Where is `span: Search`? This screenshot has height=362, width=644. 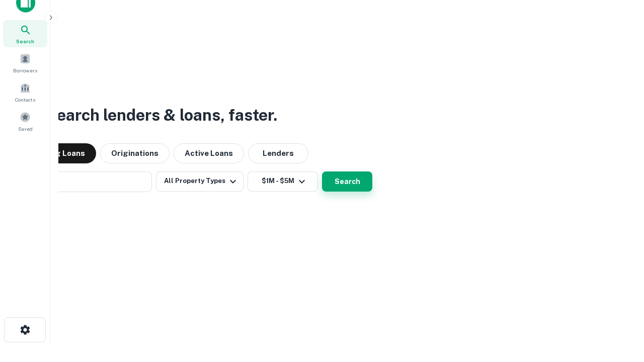
span: Search is located at coordinates (25, 41).